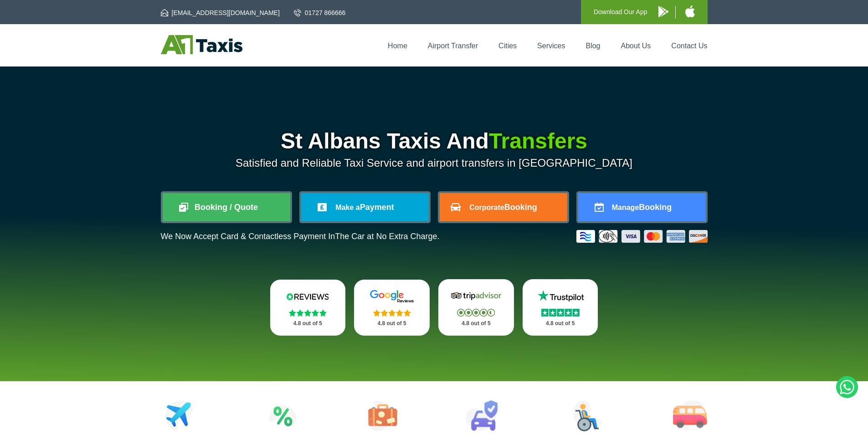 The width and height of the screenshot is (868, 434). What do you see at coordinates (507, 45) in the screenshot?
I see `a: Cities` at bounding box center [507, 45].